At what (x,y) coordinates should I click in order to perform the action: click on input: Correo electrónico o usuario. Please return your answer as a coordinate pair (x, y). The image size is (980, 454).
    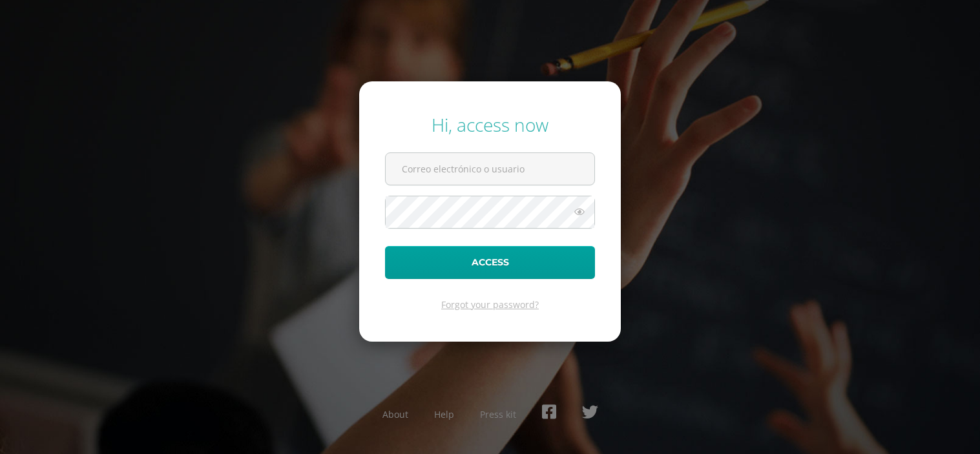
    Looking at the image, I should click on (490, 168).